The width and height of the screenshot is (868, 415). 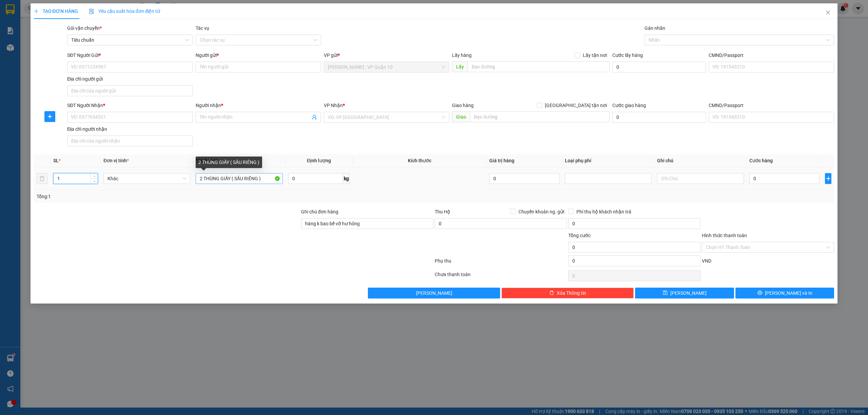 What do you see at coordinates (572, 293) in the screenshot?
I see `span: Xóa Thông tin` at bounding box center [572, 293].